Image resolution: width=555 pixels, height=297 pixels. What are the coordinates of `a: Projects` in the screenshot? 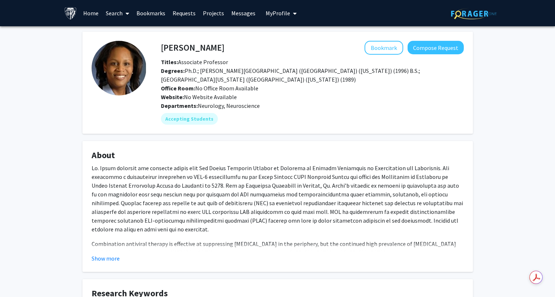 It's located at (213, 13).